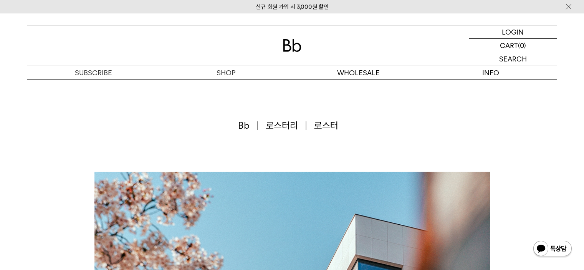  What do you see at coordinates (292, 7) in the screenshot?
I see `a: 신규 회원 가입 시 3,000원 할인` at bounding box center [292, 7].